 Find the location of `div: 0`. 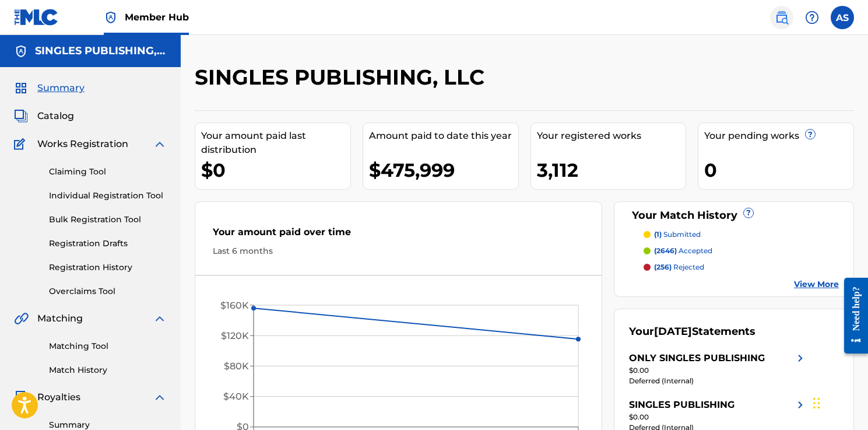

div: 0 is located at coordinates (779, 170).